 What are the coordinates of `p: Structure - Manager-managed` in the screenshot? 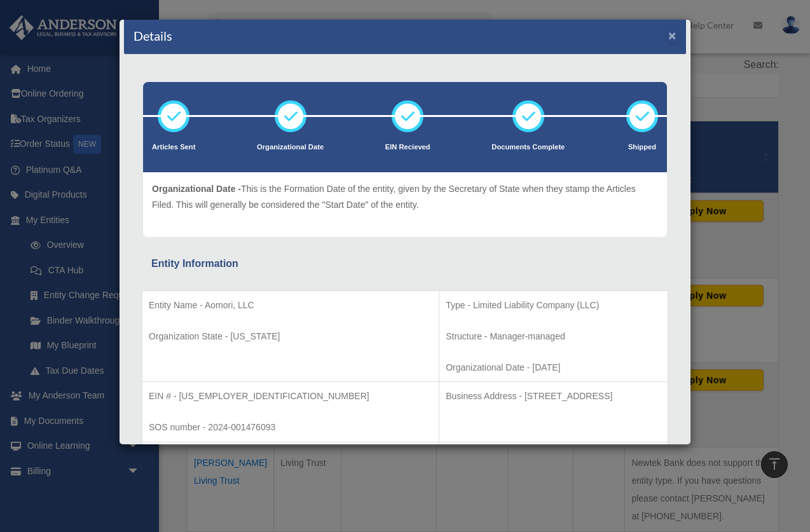 It's located at (553, 336).